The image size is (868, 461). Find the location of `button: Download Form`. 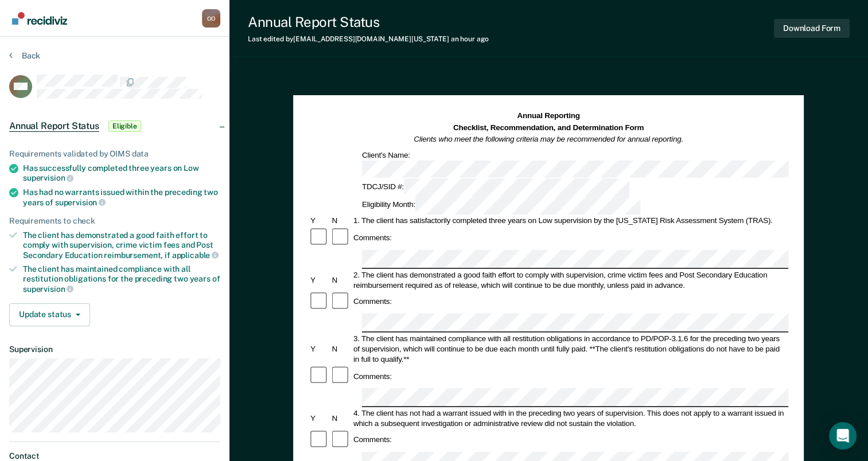

button: Download Form is located at coordinates (812, 29).